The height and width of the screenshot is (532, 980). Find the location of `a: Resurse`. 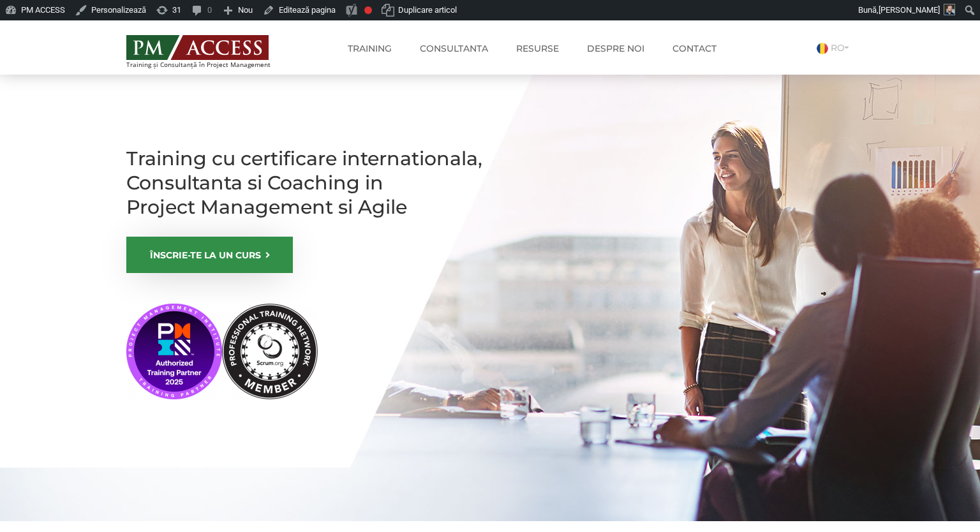

a: Resurse is located at coordinates (537, 49).